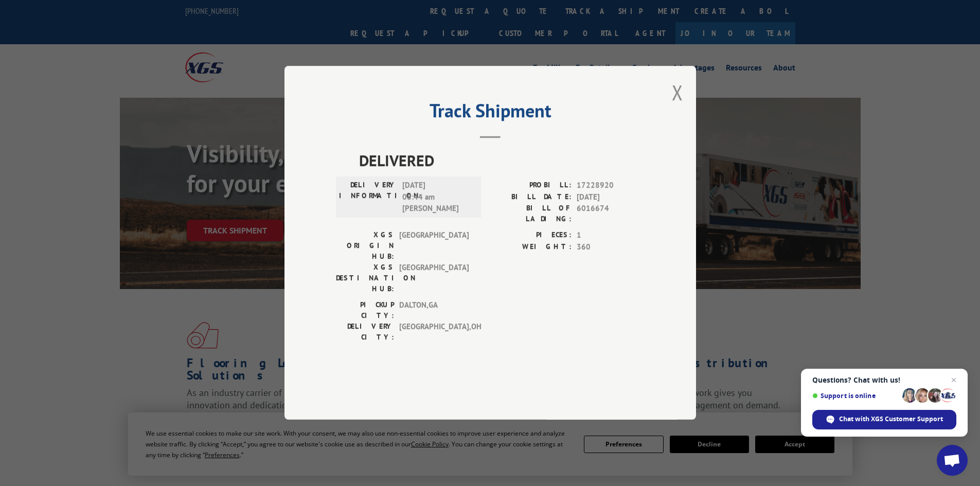 This screenshot has width=980, height=486. Describe the element at coordinates (856, 396) in the screenshot. I see `span: Support is online` at that location.